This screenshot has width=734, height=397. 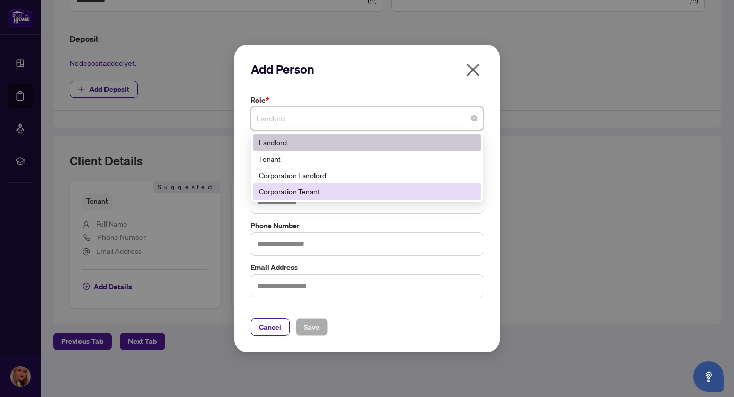 What do you see at coordinates (367, 118) in the screenshot?
I see `span: Landlord` at bounding box center [367, 118].